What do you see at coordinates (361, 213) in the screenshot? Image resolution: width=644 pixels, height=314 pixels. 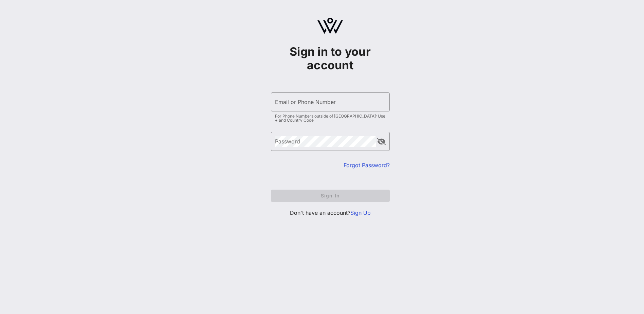 I see `a: Sign Up` at bounding box center [361, 213].